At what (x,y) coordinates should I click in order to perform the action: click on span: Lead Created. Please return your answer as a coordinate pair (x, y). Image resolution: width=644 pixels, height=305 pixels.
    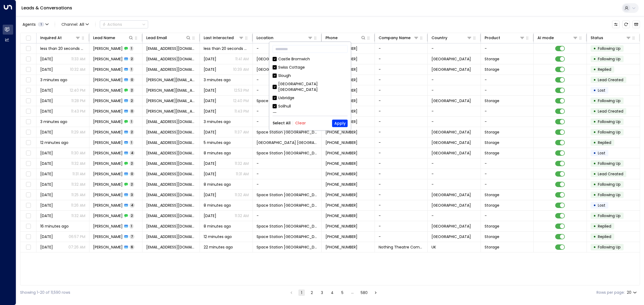
    Looking at the image, I should click on (611, 80).